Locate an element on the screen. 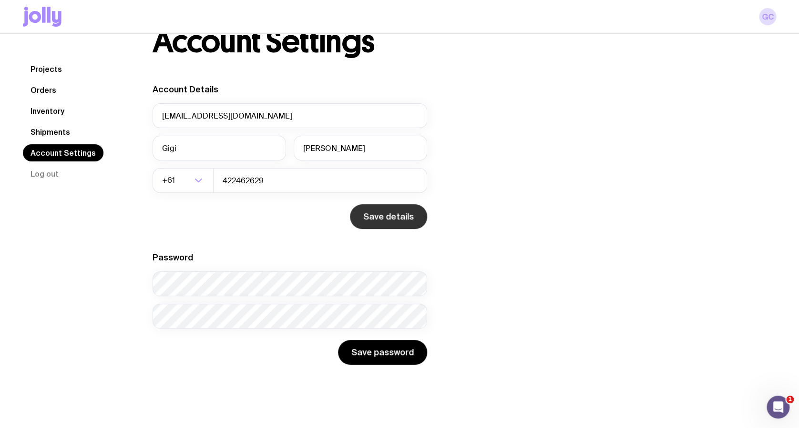  div: Search for option is located at coordinates (183, 181).